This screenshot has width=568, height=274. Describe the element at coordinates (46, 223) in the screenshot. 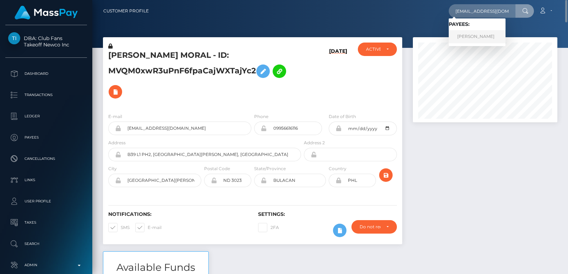

I see `p: Taxes` at that location.